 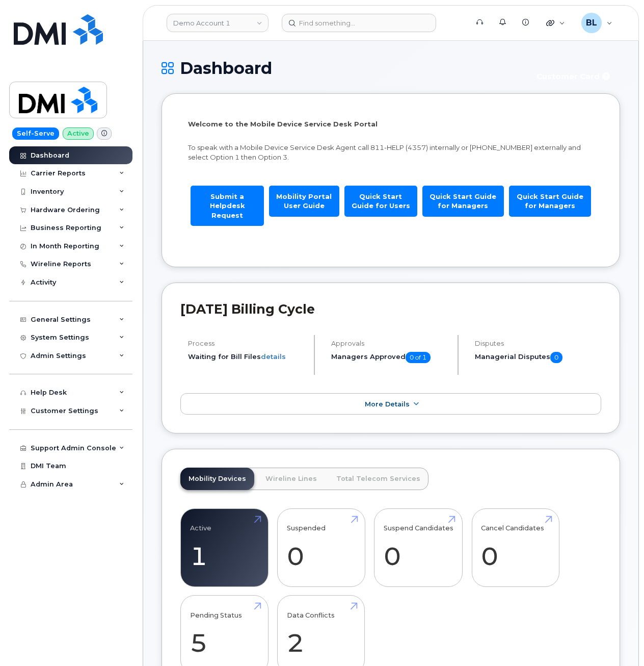 What do you see at coordinates (224, 548) in the screenshot?
I see `a: Active 1` at bounding box center [224, 548].